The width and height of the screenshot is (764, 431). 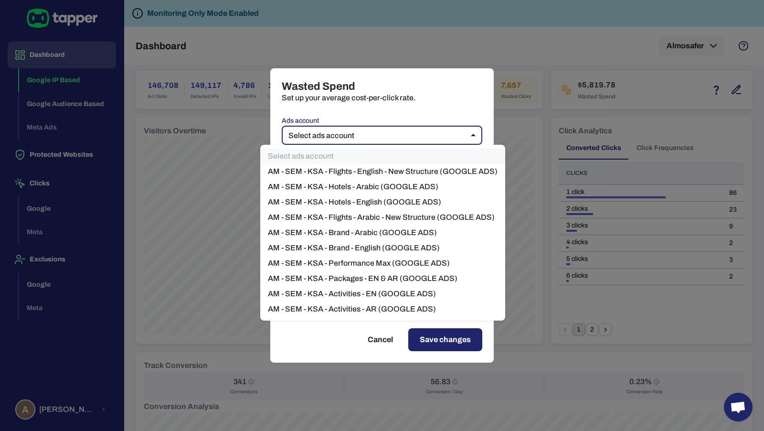 I want to click on li: AM - SEM - KSA - Hotels - Arabic (GOOGLE ADS), so click(x=382, y=187).